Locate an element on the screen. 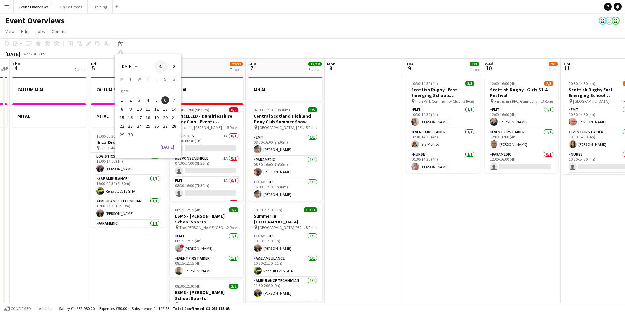  span: 2 is located at coordinates (131, 100).